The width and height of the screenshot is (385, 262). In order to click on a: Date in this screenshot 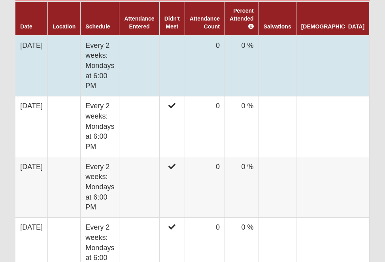, I will do `click(26, 26)`.